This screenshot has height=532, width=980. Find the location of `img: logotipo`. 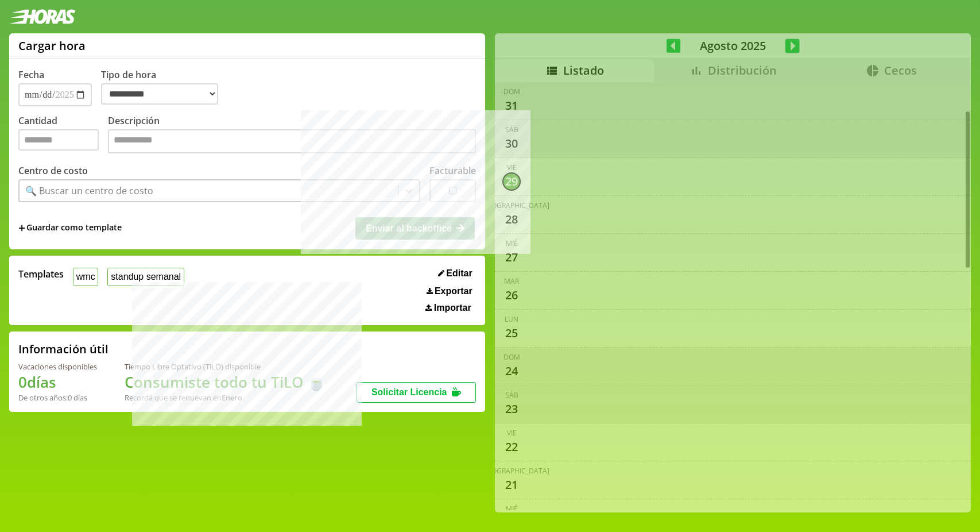

img: logotipo is located at coordinates (42, 17).